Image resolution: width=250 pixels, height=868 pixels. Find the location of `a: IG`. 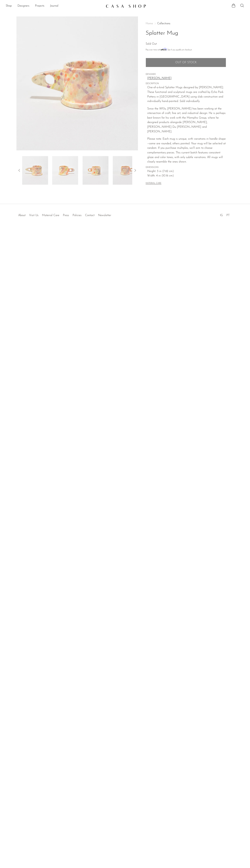

a: IG is located at coordinates (221, 216).